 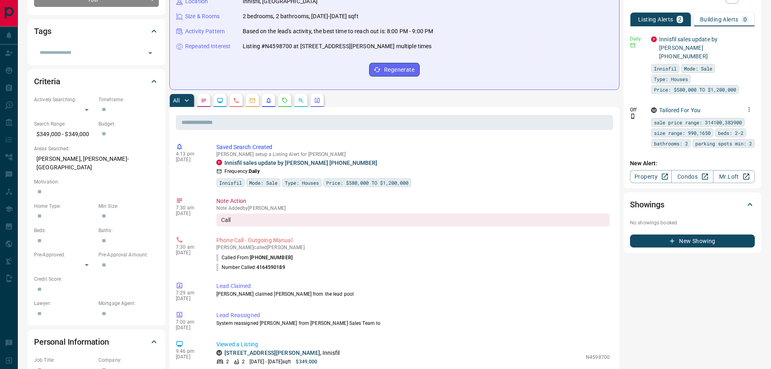 What do you see at coordinates (745, 19) in the screenshot?
I see `p: 0` at bounding box center [745, 19].